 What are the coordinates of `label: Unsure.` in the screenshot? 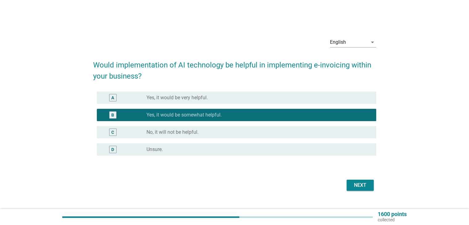 It's located at (154, 149).